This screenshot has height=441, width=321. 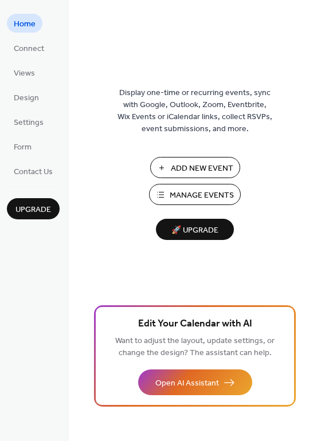 What do you see at coordinates (26, 97) in the screenshot?
I see `a: Design` at bounding box center [26, 97].